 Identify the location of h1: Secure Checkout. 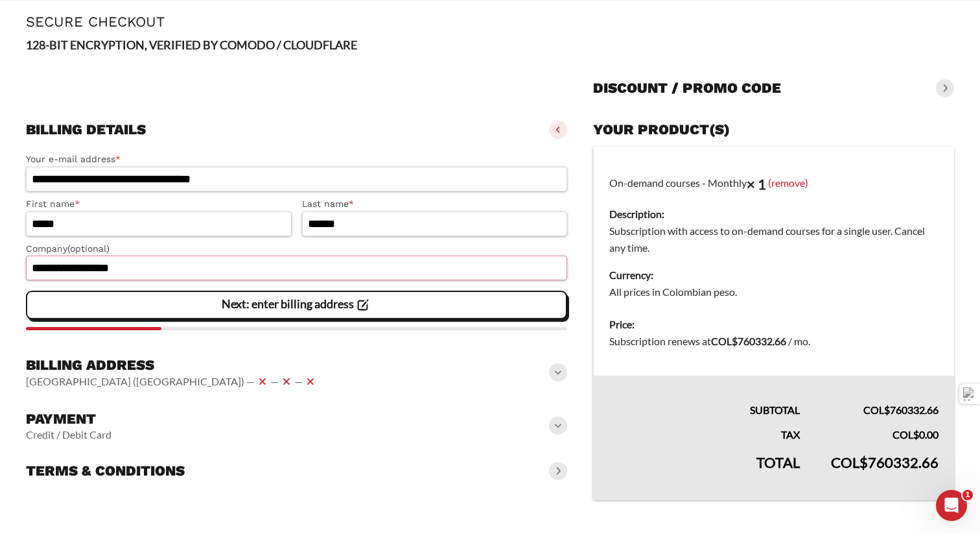
(490, 22).